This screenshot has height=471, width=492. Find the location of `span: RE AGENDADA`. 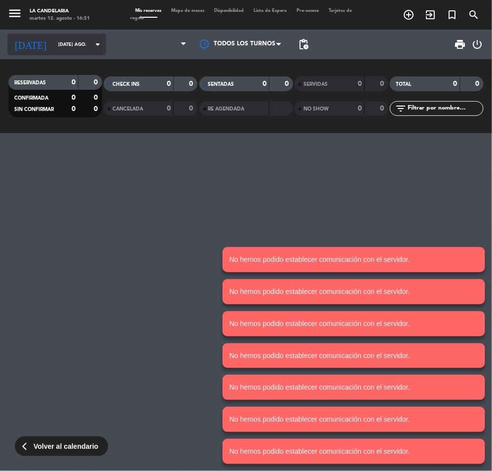

span: RE AGENDADA is located at coordinates (226, 109).